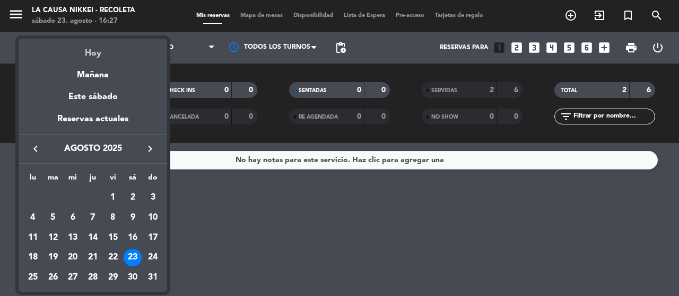 The height and width of the screenshot is (296, 679). Describe the element at coordinates (73, 180) in the screenshot. I see `th: miércoles` at that location.